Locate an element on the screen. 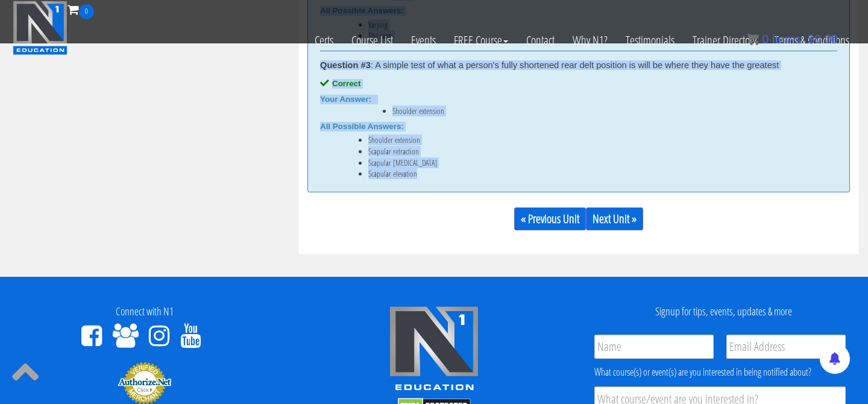 The height and width of the screenshot is (404, 868). h4: Connect with N1 is located at coordinates (145, 311).